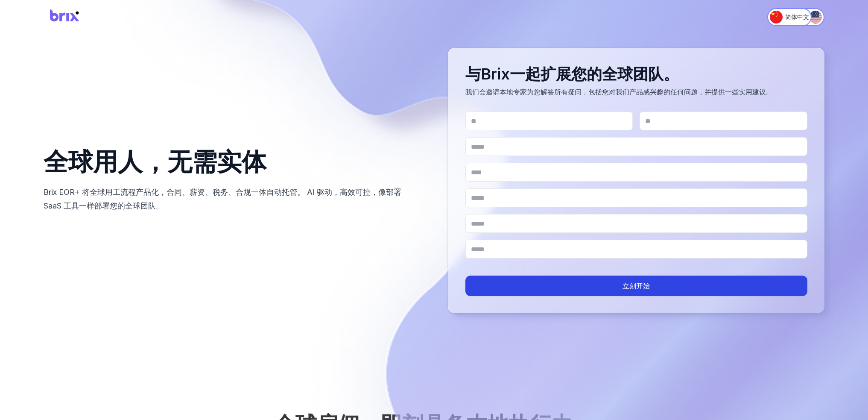  What do you see at coordinates (637, 286) in the screenshot?
I see `button: 立刻开始` at bounding box center [637, 286].